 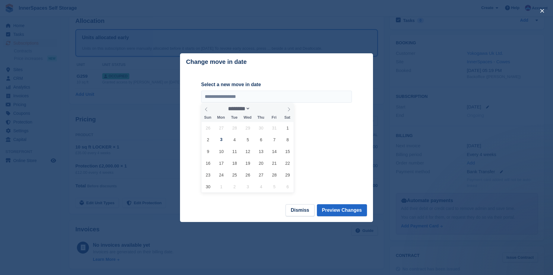 What do you see at coordinates (261, 151) in the screenshot?
I see `span: November 13, 2025` at bounding box center [261, 151].